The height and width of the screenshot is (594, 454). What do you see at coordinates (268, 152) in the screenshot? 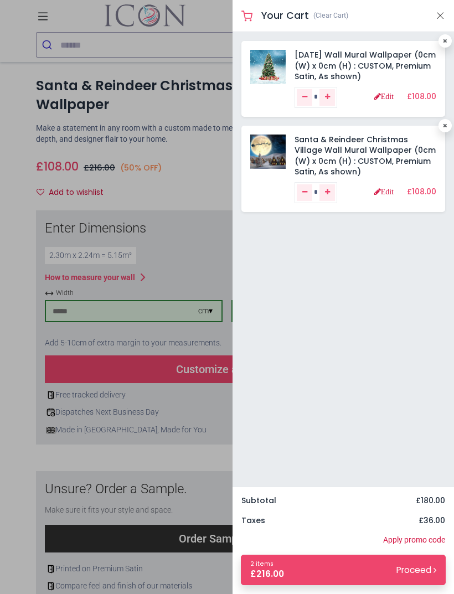
I see `img: 5vMfwKRhMOuuwAQugAAAABJRU5ErkJggg==` at bounding box center [268, 152].